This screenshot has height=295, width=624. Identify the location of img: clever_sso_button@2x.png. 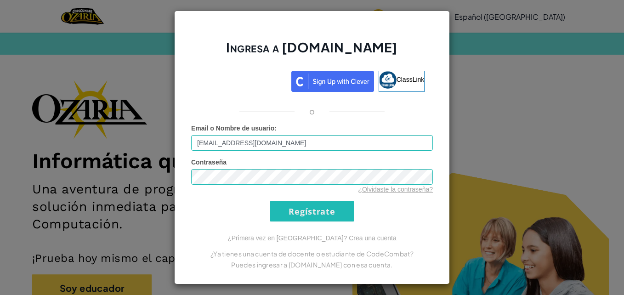
(332, 81).